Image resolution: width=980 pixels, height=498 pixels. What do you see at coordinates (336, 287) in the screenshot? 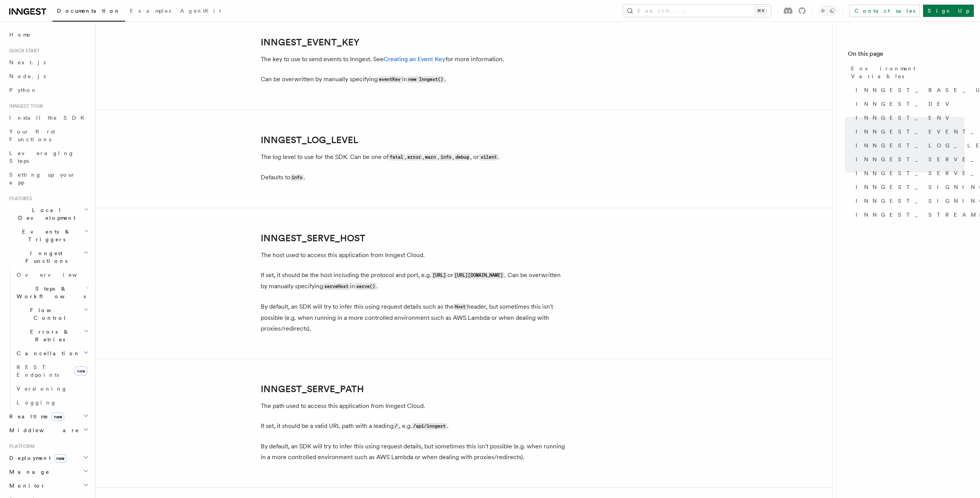
I see `code: serveHost` at bounding box center [336, 287].